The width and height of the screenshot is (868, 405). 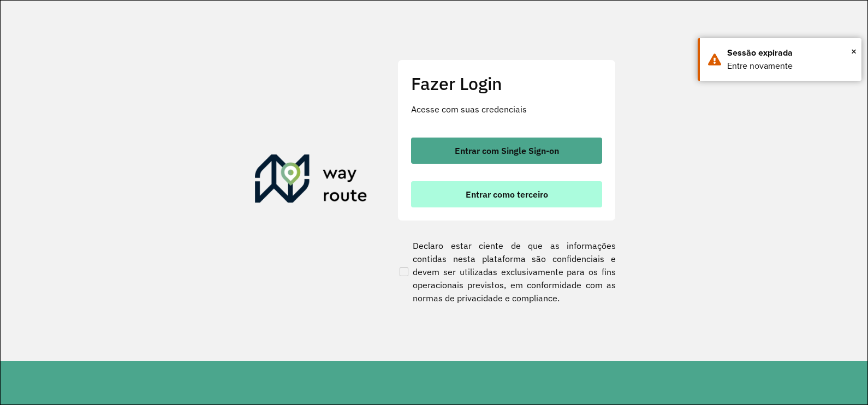 What do you see at coordinates (311, 180) in the screenshot?
I see `img: Roteirizador AmbevTech` at bounding box center [311, 180].